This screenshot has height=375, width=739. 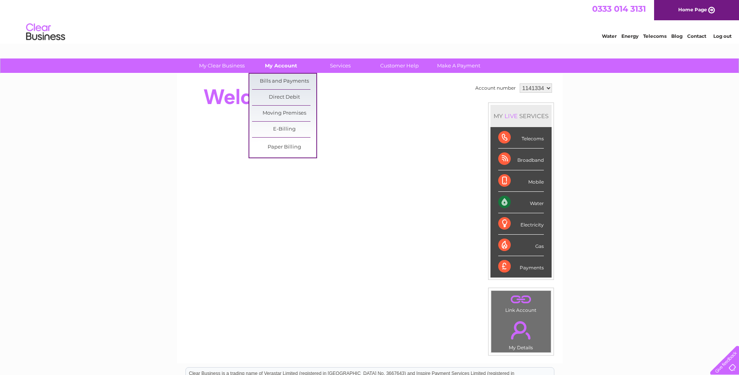 I want to click on a: Telecoms, so click(x=655, y=36).